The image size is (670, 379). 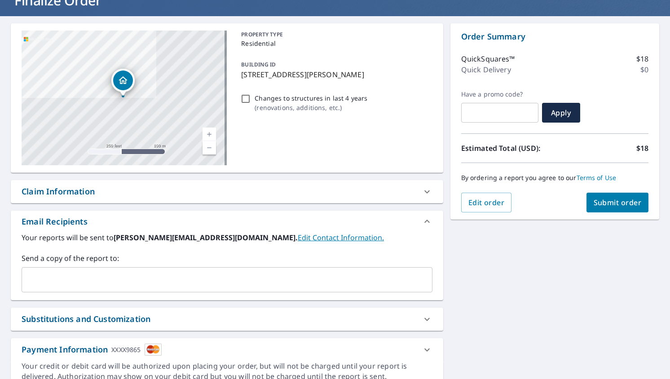 What do you see at coordinates (311, 107) in the screenshot?
I see `p: ( renovations, additions, etc. )` at bounding box center [311, 107].